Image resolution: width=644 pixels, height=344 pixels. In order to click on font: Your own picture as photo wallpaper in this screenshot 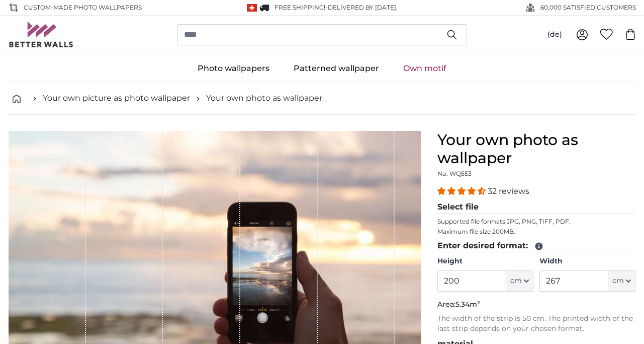, I will do `click(116, 98)`.